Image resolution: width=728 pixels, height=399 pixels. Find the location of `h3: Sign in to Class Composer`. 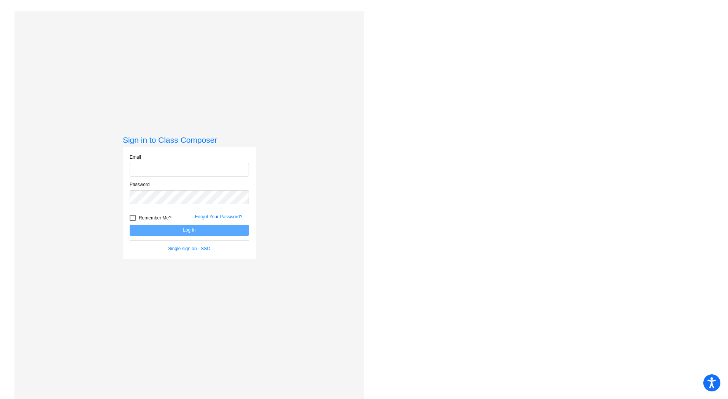

h3: Sign in to Class Composer is located at coordinates (189, 140).